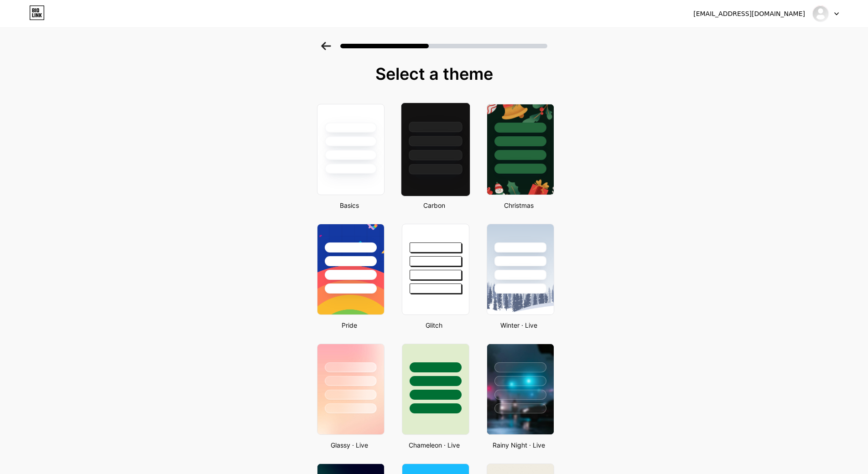  Describe the element at coordinates (349, 445) in the screenshot. I see `div: Glassy · Live` at that location.